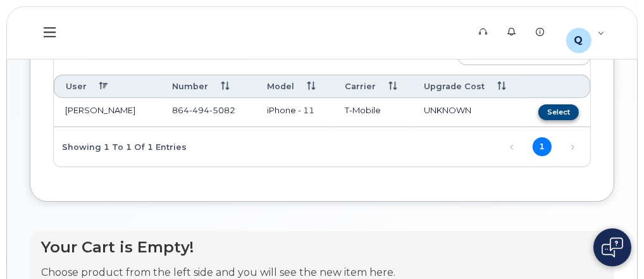  I want to click on th: Carrier: activate to sort column ascending, so click(373, 86).